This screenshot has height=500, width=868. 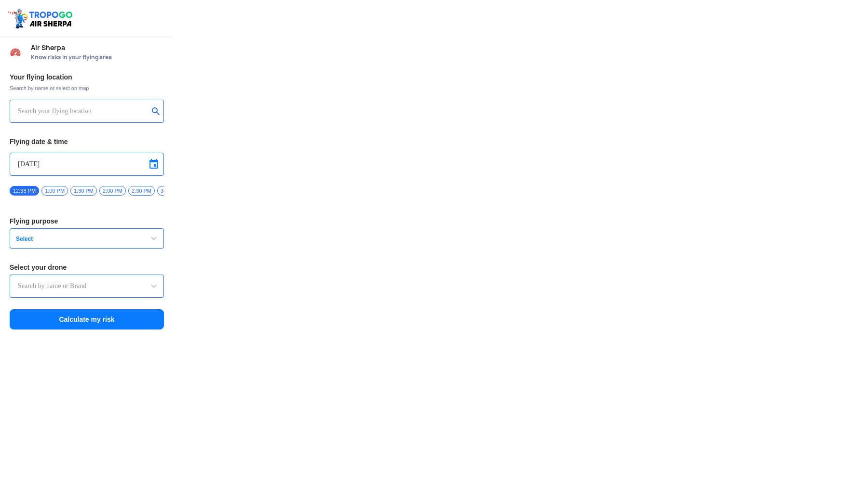 I want to click on span: 1:00 PM, so click(x=54, y=191).